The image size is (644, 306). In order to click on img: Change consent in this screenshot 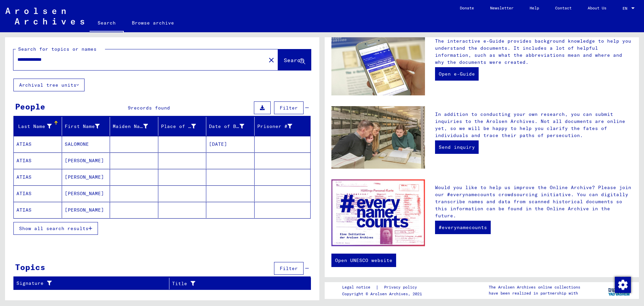, I will do `click(623, 285)`.